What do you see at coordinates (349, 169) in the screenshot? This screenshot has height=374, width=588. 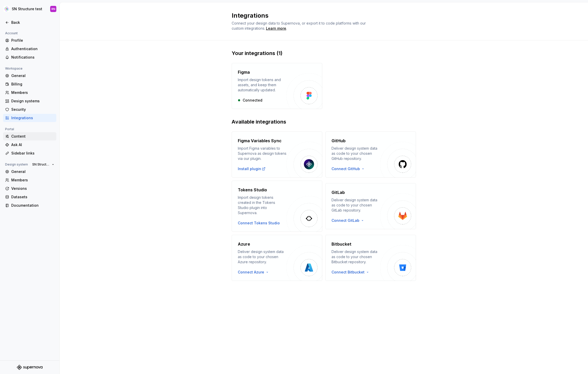 I see `button: Connect GitHub` at bounding box center [349, 169].